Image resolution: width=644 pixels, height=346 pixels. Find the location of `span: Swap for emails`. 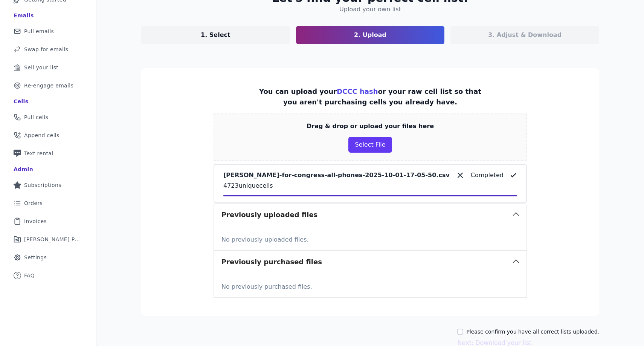

span: Swap for emails is located at coordinates (46, 49).